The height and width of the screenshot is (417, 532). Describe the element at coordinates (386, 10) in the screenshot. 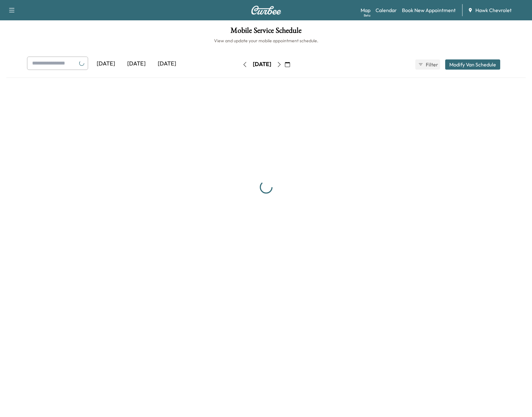

I see `a: Calendar` at that location.